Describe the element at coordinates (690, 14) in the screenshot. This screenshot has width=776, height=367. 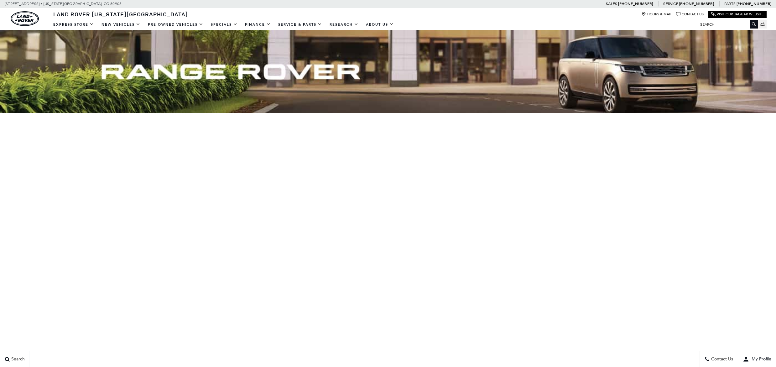
I see `a: Contact Us` at that location.